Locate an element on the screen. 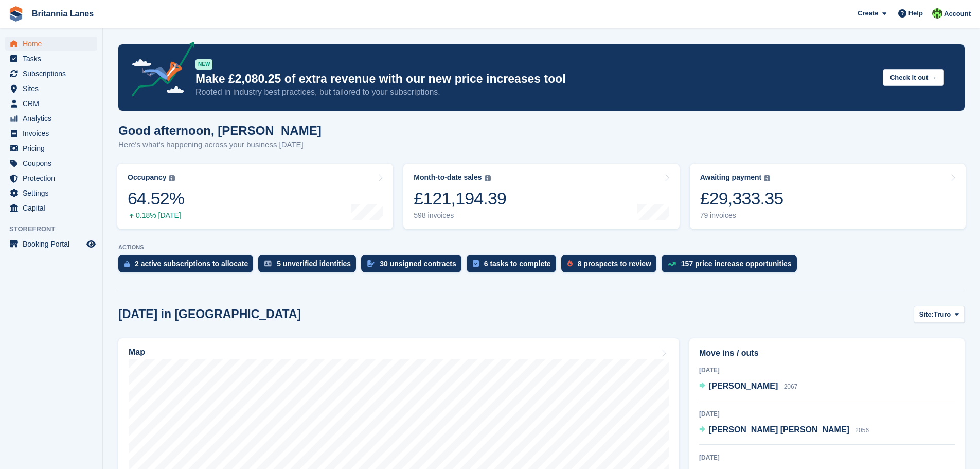 The height and width of the screenshot is (469, 980). div: 6 tasks to complete is located at coordinates (518, 264).